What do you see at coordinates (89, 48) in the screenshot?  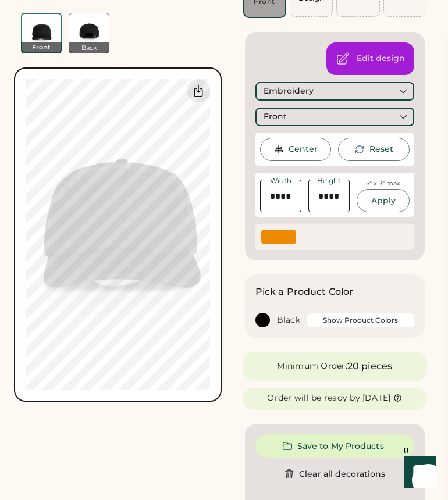 I see `div: Back` at bounding box center [89, 48].